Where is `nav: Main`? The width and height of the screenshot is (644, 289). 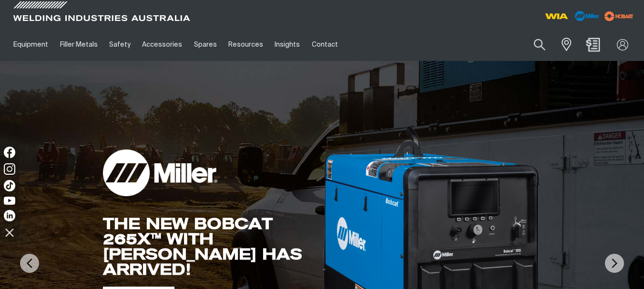
nav: Main is located at coordinates (243, 44).